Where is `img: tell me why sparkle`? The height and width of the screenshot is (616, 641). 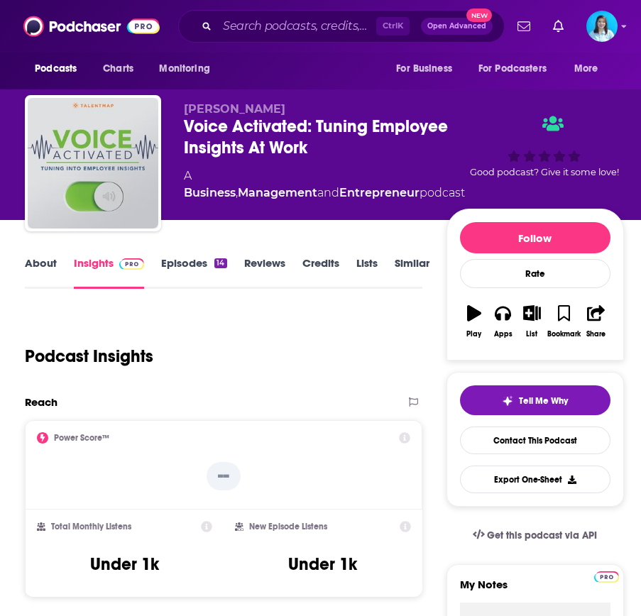 img: tell me why sparkle is located at coordinates (507, 401).